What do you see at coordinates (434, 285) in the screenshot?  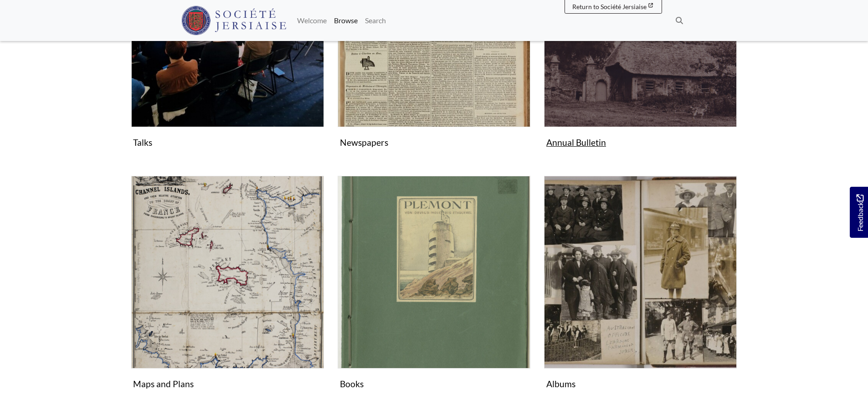 I see `a: Books Books` at bounding box center [434, 285].